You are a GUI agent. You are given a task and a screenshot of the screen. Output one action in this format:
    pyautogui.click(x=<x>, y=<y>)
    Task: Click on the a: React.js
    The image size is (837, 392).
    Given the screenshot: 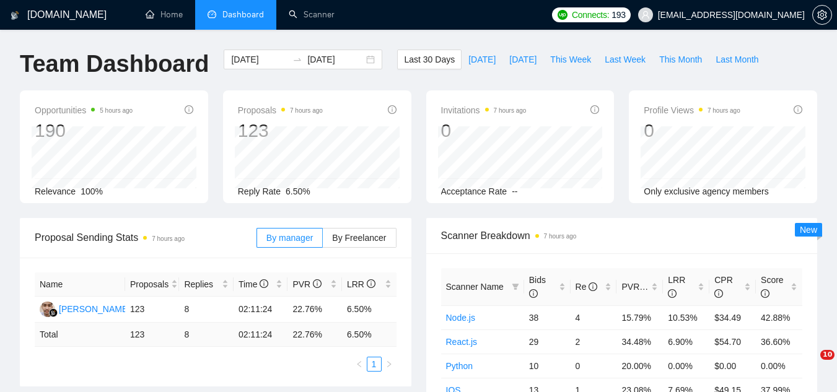 What is the action you would take?
    pyautogui.click(x=462, y=342)
    